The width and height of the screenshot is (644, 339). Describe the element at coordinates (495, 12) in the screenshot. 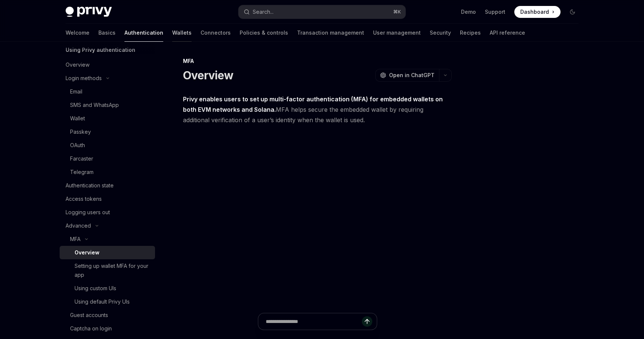

I see `a: Support` at that location.